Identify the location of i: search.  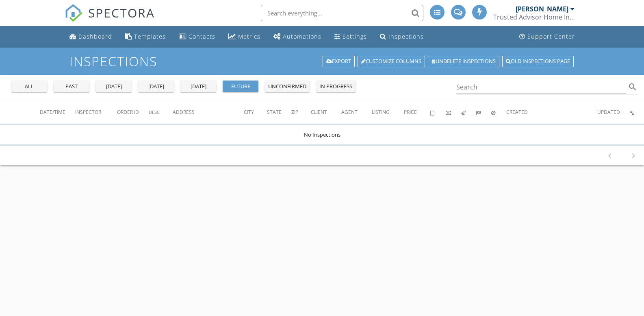
(632, 87).